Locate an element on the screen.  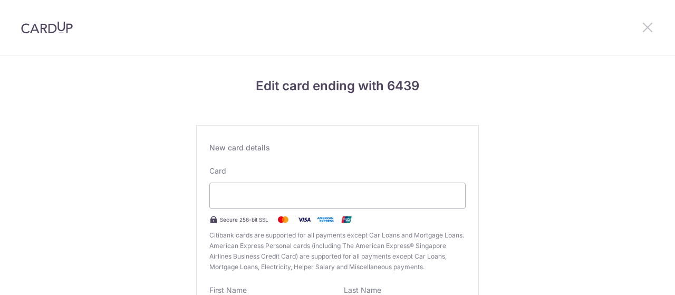
label: Card is located at coordinates (218, 171).